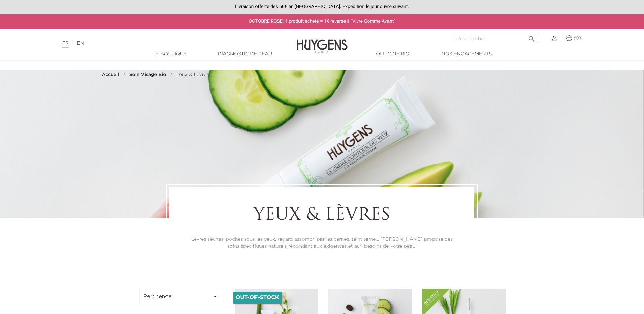 This screenshot has height=314, width=644. Describe the element at coordinates (322, 216) in the screenshot. I see `h1: Yeux & Lèvres` at that location.